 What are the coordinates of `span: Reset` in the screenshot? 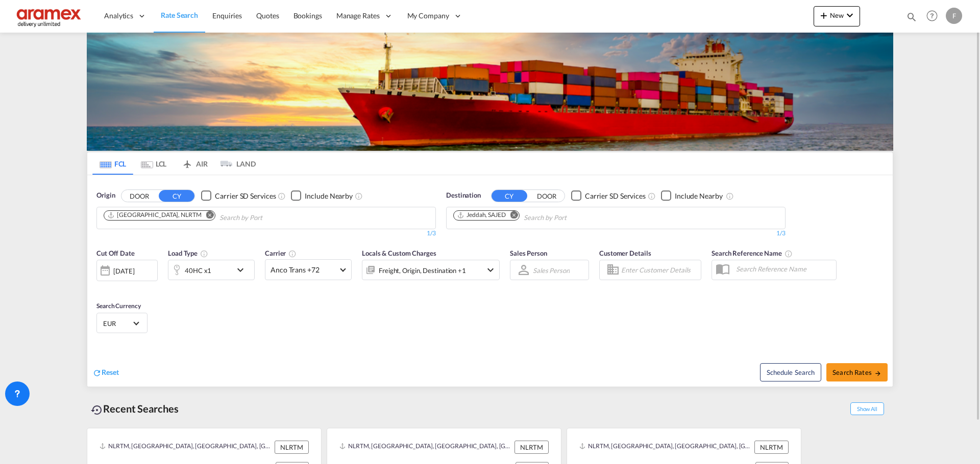 It's located at (111, 372).